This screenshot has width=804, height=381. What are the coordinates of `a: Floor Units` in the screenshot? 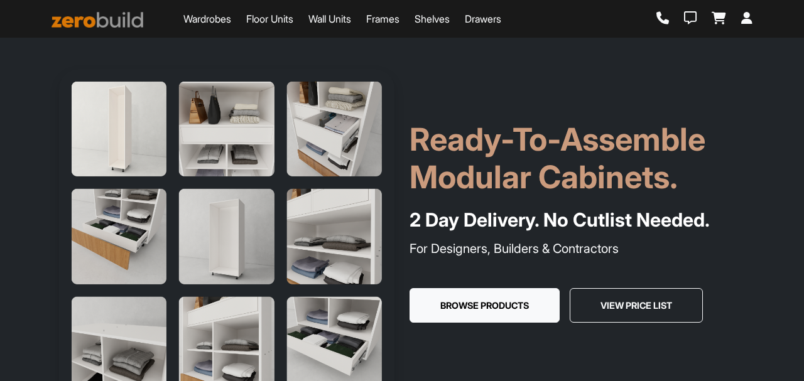 It's located at (269, 19).